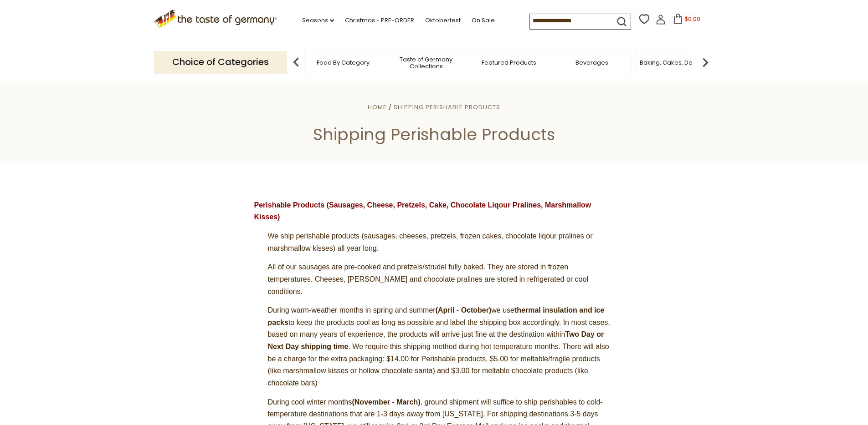 The height and width of the screenshot is (425, 868). I want to click on span: $0.00, so click(692, 19).